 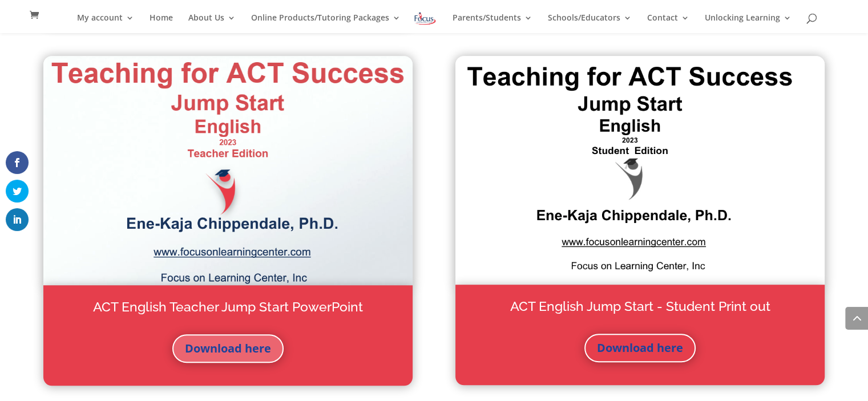 I want to click on a: About Us, so click(x=212, y=23).